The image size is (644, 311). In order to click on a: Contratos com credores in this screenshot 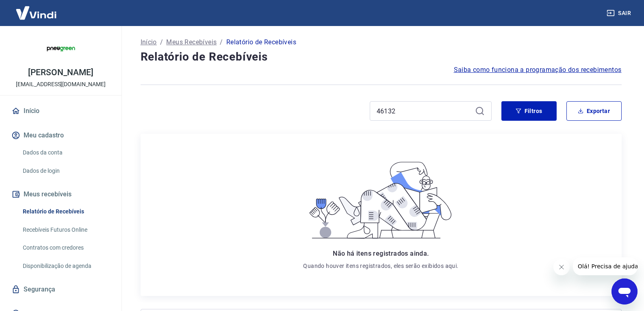, I will do `click(65, 247)`.